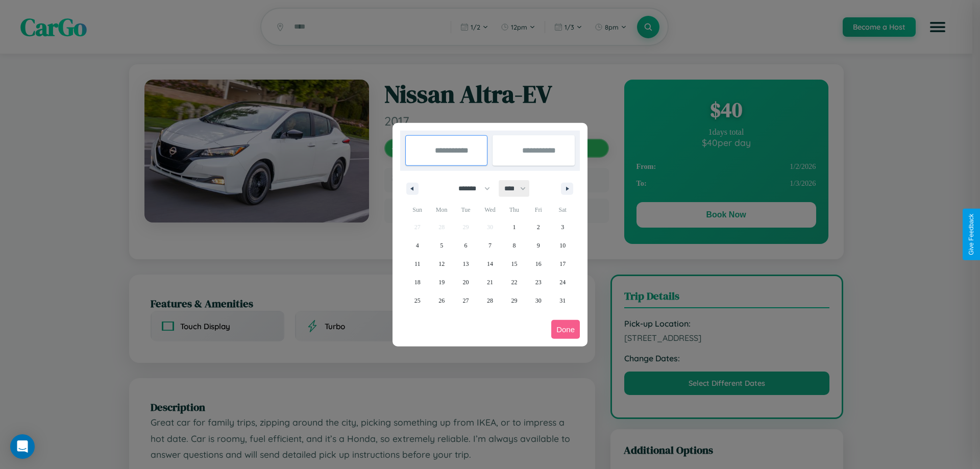 Image resolution: width=980 pixels, height=469 pixels. I want to click on button: 26, so click(441, 301).